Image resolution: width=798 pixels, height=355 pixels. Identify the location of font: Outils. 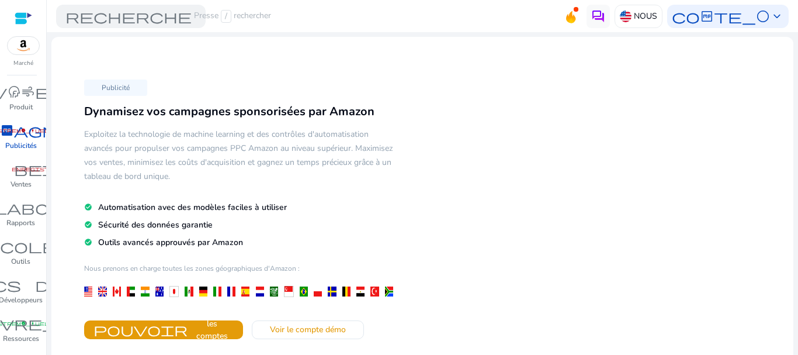
(20, 261).